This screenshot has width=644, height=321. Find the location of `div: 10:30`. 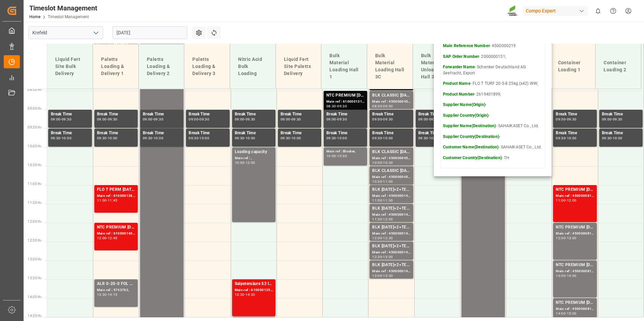

div: 10:30 is located at coordinates (387, 162).